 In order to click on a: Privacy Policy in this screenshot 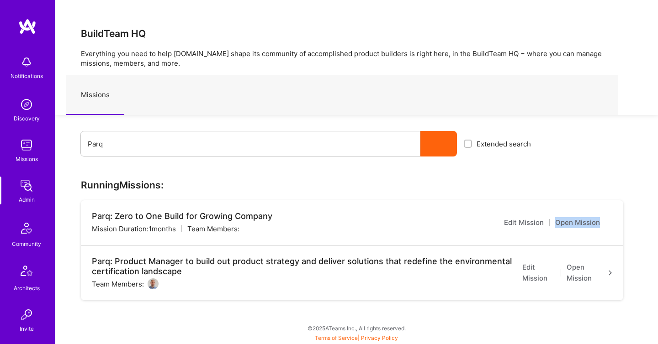, I will do `click(379, 338)`.